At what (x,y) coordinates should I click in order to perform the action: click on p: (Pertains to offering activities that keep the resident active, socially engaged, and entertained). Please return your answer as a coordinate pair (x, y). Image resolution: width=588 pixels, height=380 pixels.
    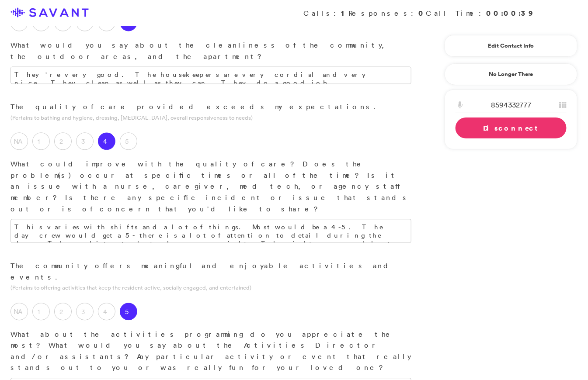
    Looking at the image, I should click on (211, 288).